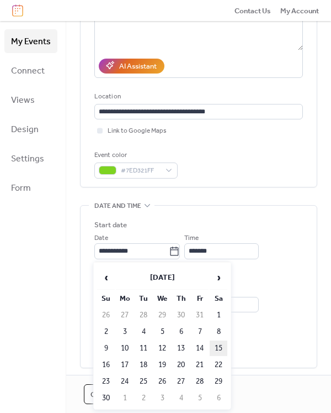 This screenshot has height=413, width=331. Describe the element at coordinates (25, 129) in the screenshot. I see `span: Design` at that location.